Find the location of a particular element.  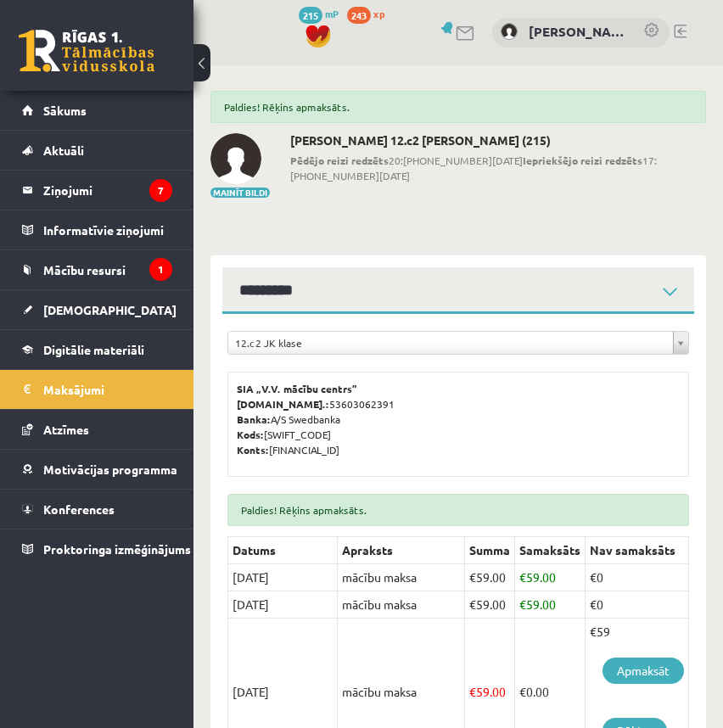

legend: Informatīvie ziņojumi is located at coordinates (108, 230).